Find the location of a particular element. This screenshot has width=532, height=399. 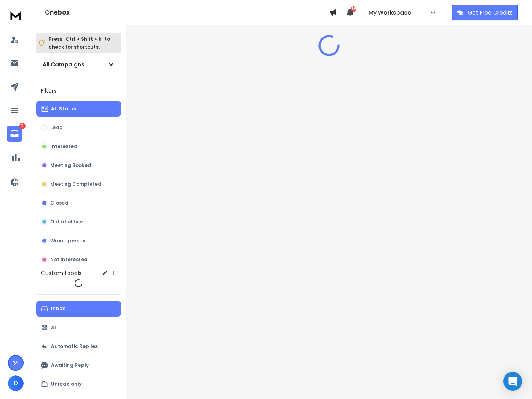

button: All is located at coordinates (79, 327).